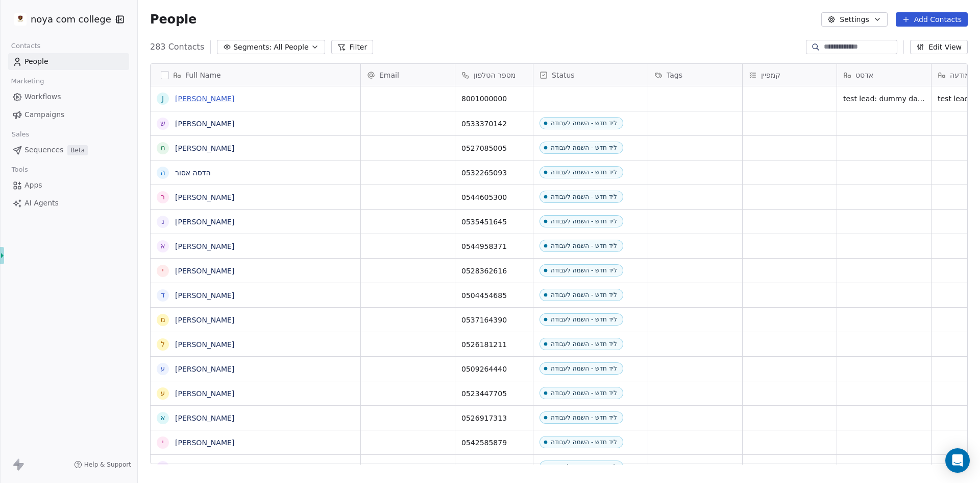  I want to click on a: Apps, so click(69, 185).